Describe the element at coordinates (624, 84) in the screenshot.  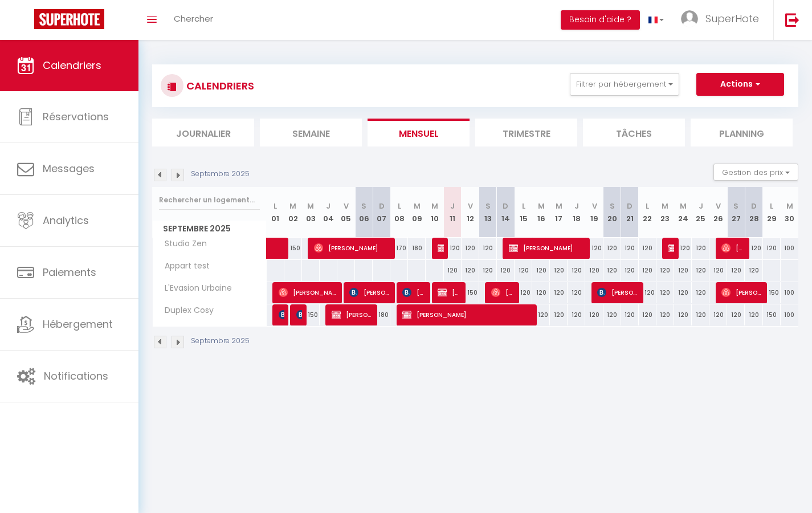
I see `button: Filtrer par hébergement` at that location.